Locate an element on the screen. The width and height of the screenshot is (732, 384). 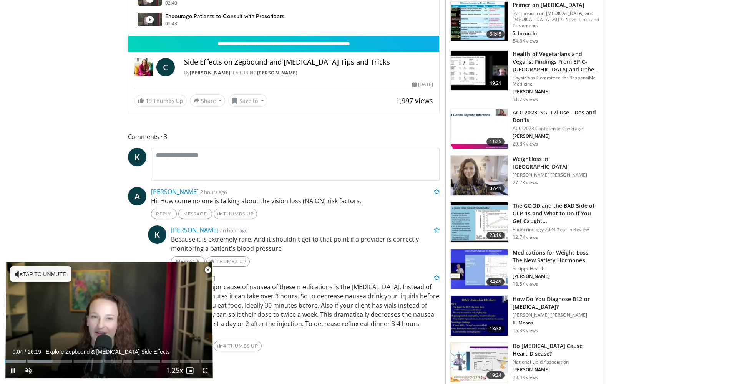
img: 022d2313-3eaa-4549-99ac-ae6801cd1fdc.150x105_q85_crop-smart_upscale.jpg is located at coordinates (479, 22).